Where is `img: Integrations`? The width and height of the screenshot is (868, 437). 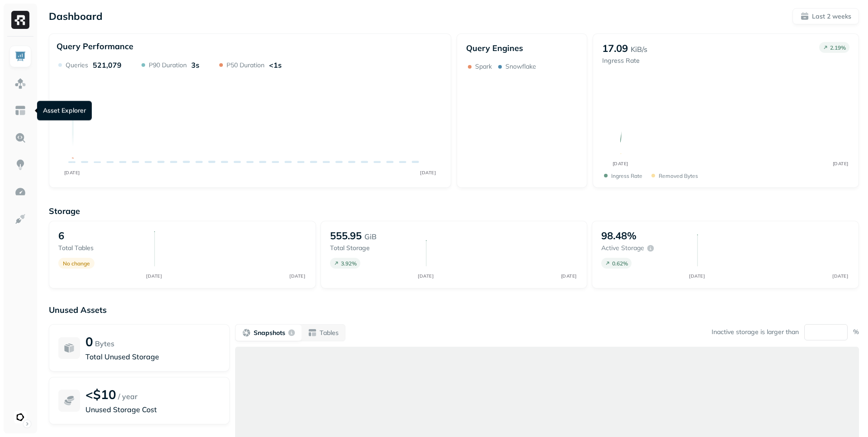
img: Integrations is located at coordinates (21, 219).